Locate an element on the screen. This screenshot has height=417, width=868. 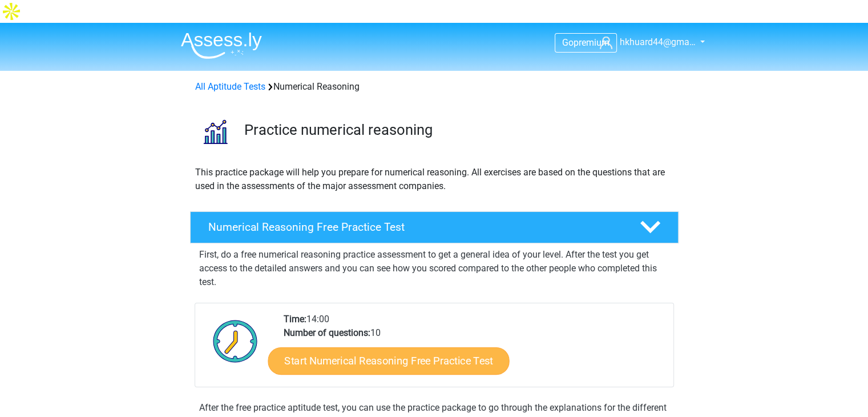
p: This practice package will help you prepare for numerical reasoning. All exercises are based on t... is located at coordinates (434, 179).